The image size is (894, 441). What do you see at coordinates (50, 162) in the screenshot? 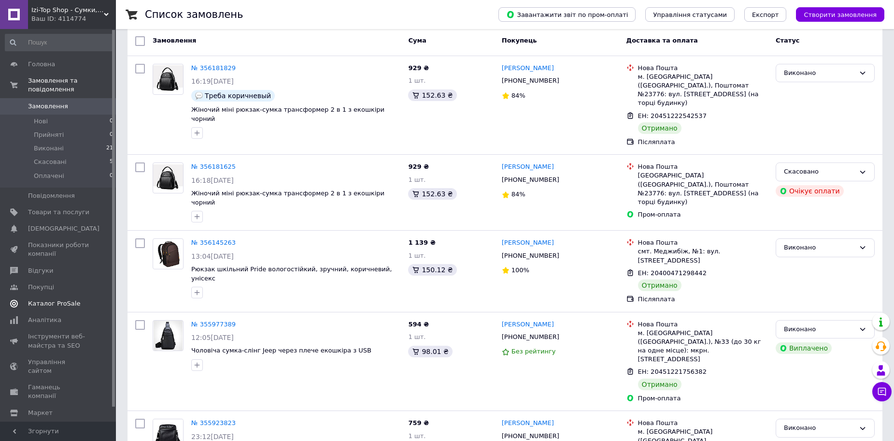
I see `span: Скасовані` at bounding box center [50, 162].